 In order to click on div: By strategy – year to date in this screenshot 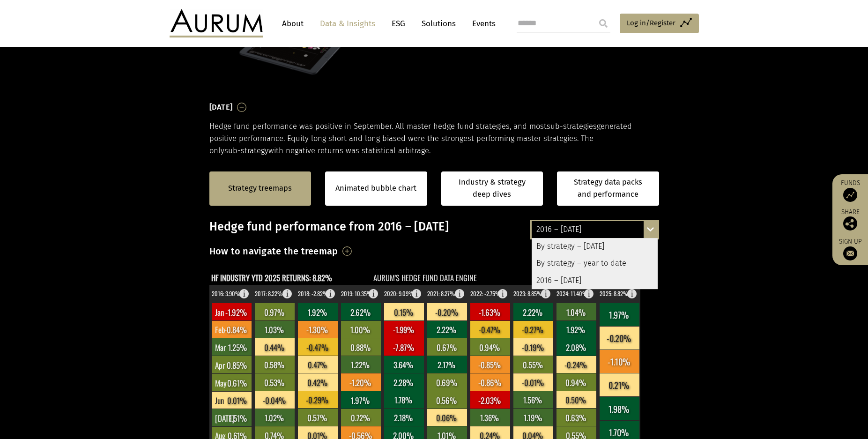, I will do `click(594, 263)`.